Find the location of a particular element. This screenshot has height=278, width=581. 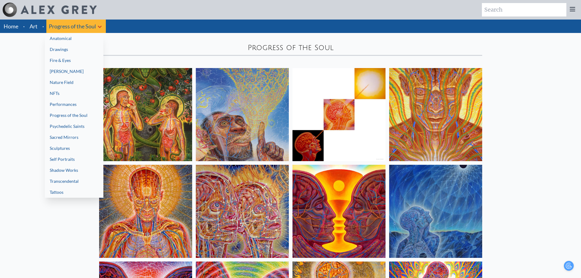

a: Nature Field is located at coordinates (74, 82).